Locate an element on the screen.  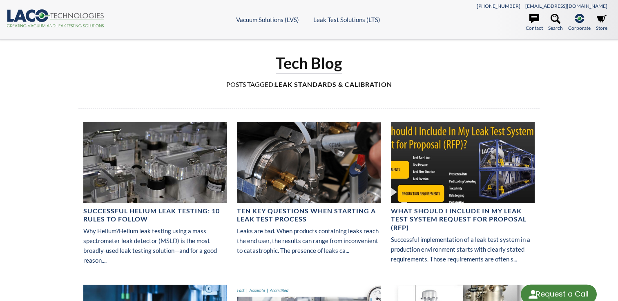
p: Why Helium?Helium leak testing using a mass spectrometer leak detector (MSLD) is the most broadly... is located at coordinates (155, 246).